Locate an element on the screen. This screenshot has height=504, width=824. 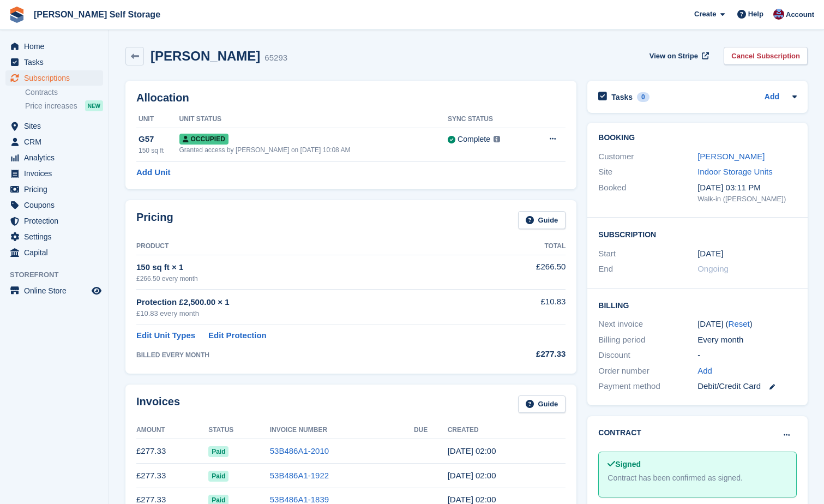
div: Next invoice is located at coordinates (648, 324).